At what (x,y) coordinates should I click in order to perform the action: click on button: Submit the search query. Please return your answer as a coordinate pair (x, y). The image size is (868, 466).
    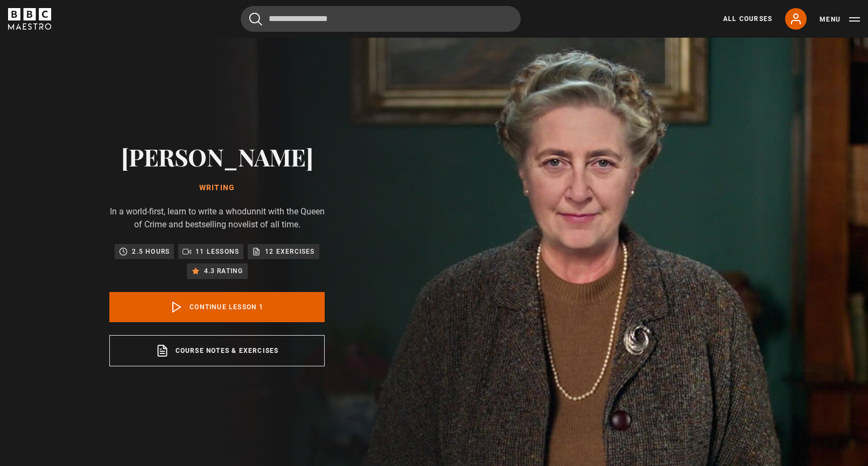
    Looking at the image, I should click on (255, 19).